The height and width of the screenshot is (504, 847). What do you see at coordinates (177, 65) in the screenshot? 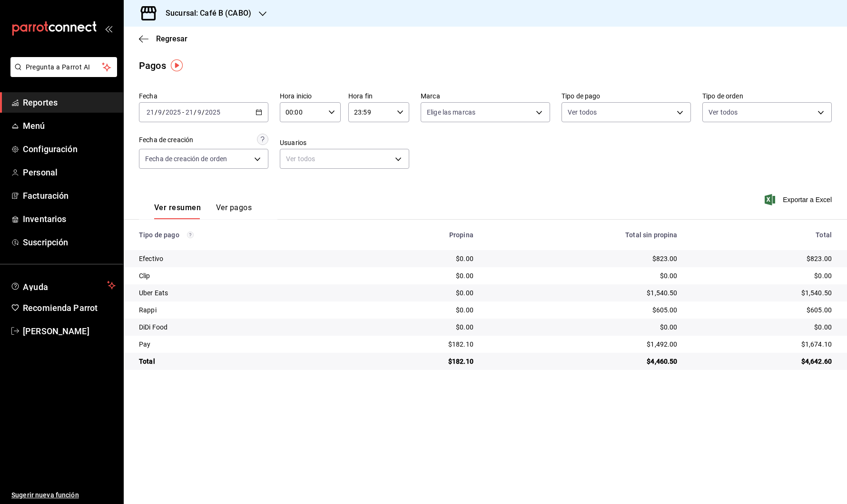
I see `button: Tooltip marker` at bounding box center [177, 65].